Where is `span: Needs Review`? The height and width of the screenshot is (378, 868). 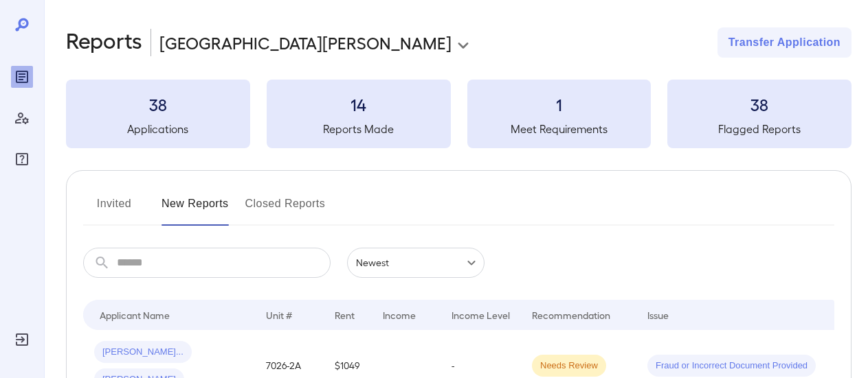
span: Needs Review is located at coordinates (568, 366).